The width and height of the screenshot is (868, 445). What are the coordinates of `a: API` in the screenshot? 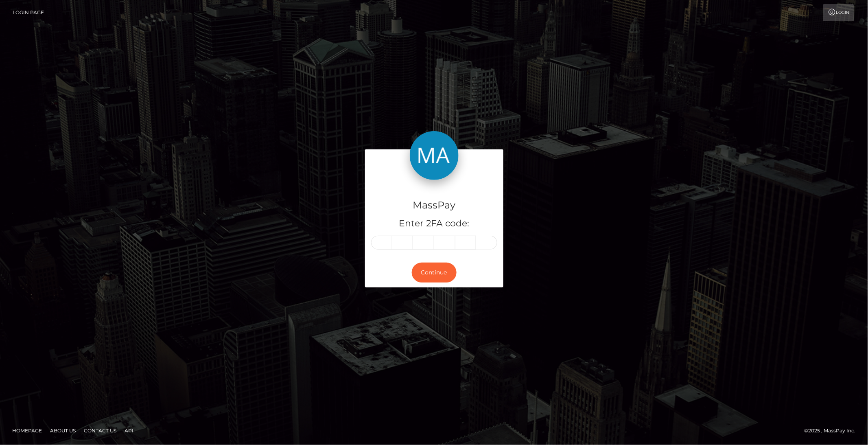 It's located at (129, 431).